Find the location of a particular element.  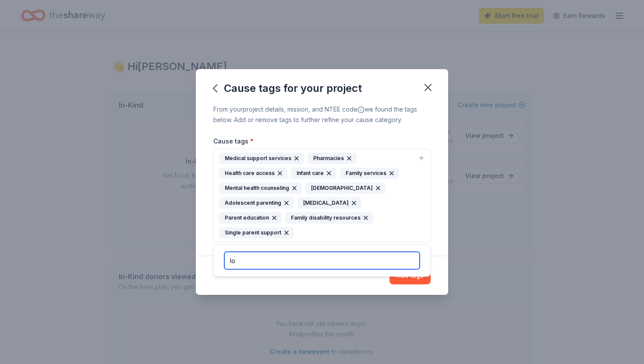

div: Cause tags for your project is located at coordinates (287, 88).